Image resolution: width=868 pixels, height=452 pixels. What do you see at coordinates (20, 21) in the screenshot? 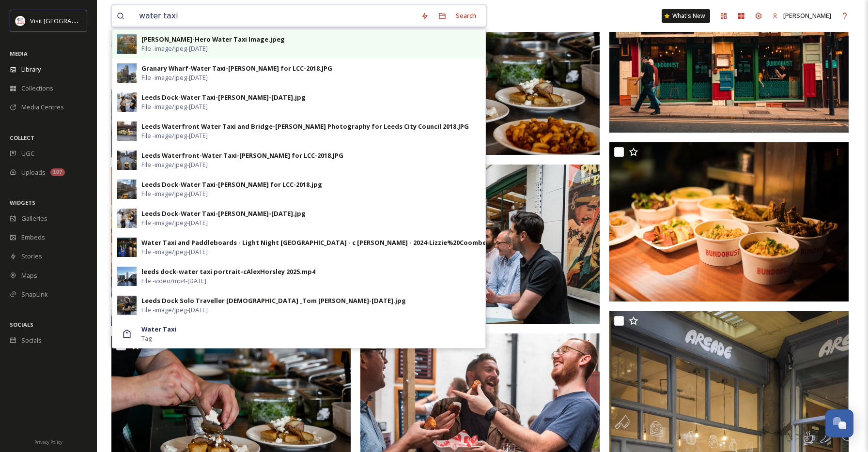
I see `img: download%20(3).png` at bounding box center [20, 21].